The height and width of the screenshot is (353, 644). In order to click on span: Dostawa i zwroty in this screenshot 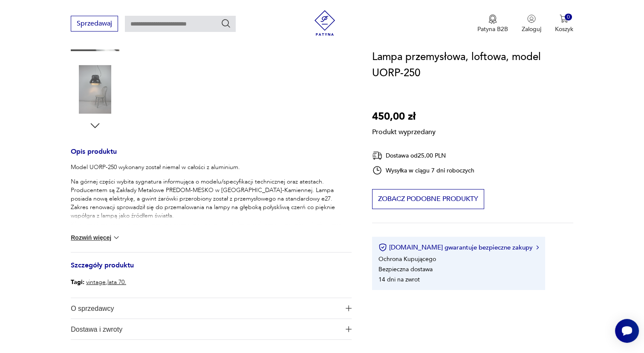, I will do `click(206, 329)`.